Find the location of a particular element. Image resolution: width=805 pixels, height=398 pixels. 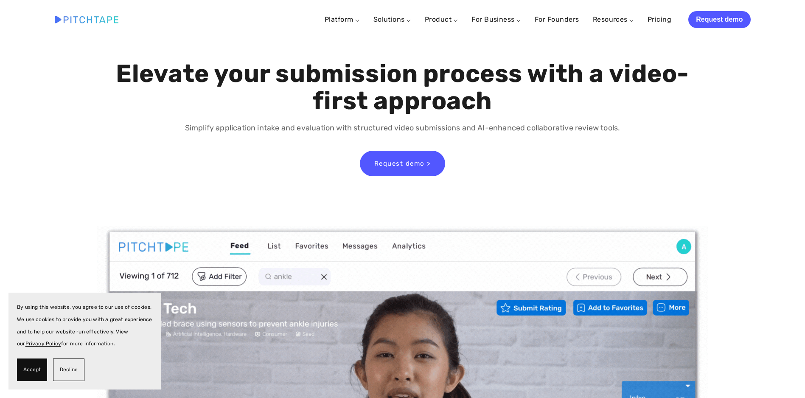

a: Resources ⌵ is located at coordinates (613, 19).